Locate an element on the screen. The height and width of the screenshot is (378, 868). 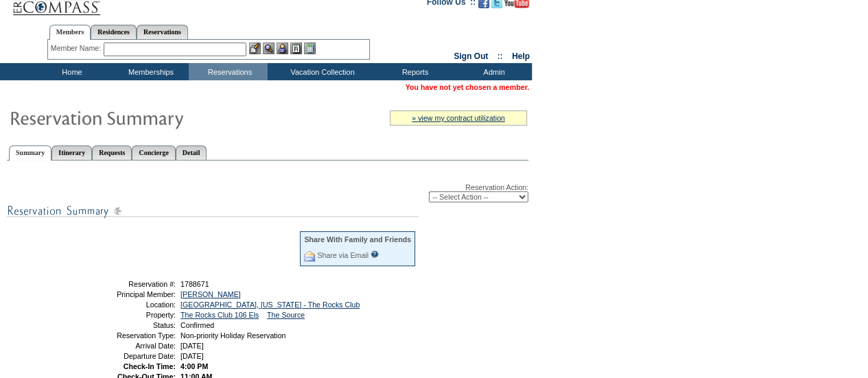
a: Residences is located at coordinates (113, 31).